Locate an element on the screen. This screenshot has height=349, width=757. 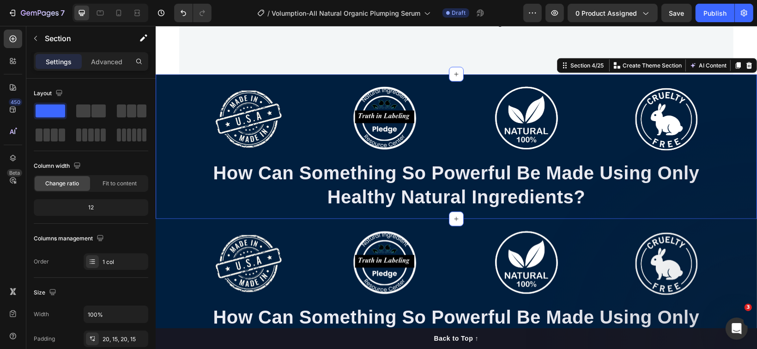
span: 0 product assigned is located at coordinates (606, 13).